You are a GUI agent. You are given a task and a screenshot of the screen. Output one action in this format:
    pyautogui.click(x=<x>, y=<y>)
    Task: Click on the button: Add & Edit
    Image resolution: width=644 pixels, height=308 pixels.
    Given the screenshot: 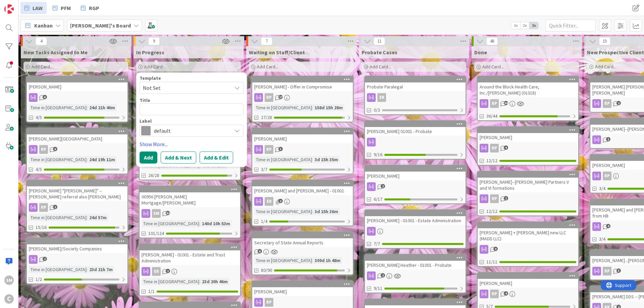 What is the action you would take?
    pyautogui.click(x=216, y=157)
    